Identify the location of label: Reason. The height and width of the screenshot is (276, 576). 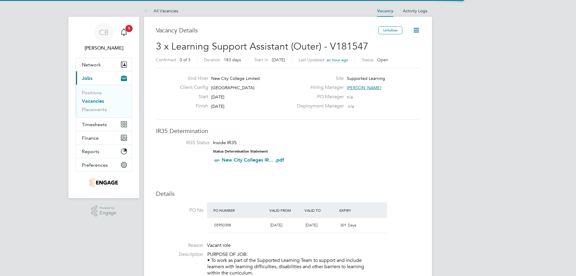
(180, 245).